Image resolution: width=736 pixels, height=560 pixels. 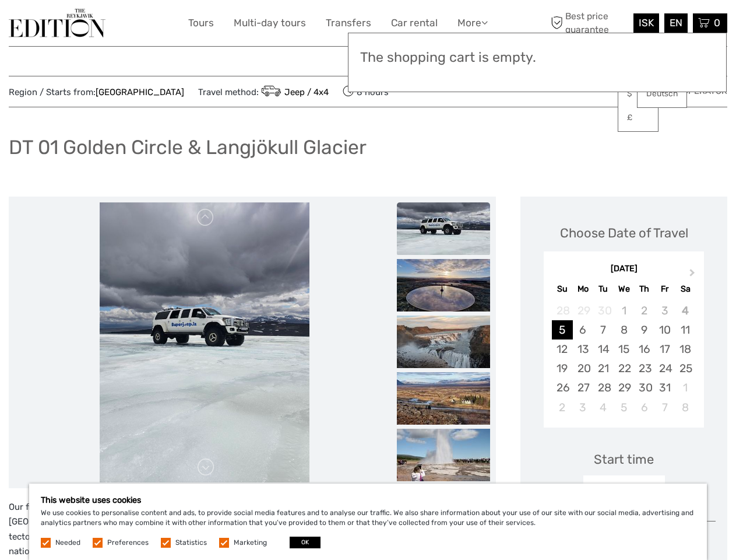 What do you see at coordinates (665, 407) in the screenshot?
I see `div: Choose Friday, November 7th, 2025` at bounding box center [665, 407].